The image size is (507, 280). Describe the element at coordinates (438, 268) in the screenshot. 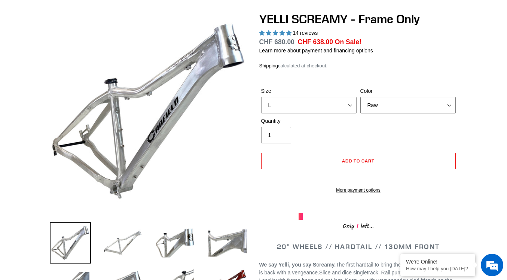

I see `p: How may I help you today?` at that location.